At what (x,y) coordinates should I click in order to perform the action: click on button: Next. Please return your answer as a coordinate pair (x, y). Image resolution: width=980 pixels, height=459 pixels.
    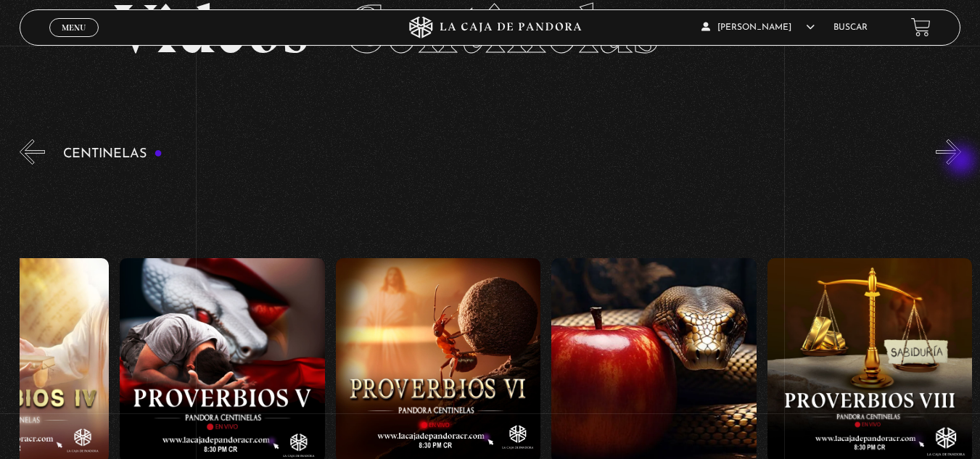
    Looking at the image, I should click on (948, 152).